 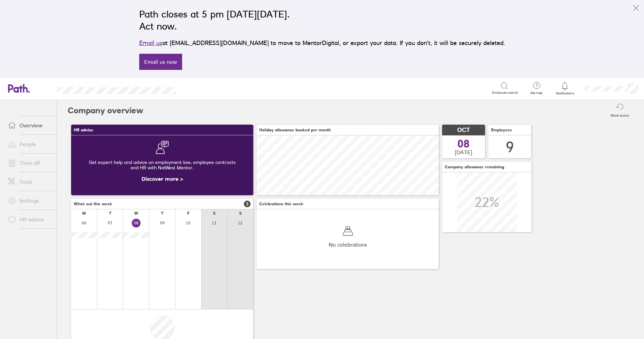 What do you see at coordinates (463, 130) in the screenshot?
I see `span: OCT` at bounding box center [463, 130].